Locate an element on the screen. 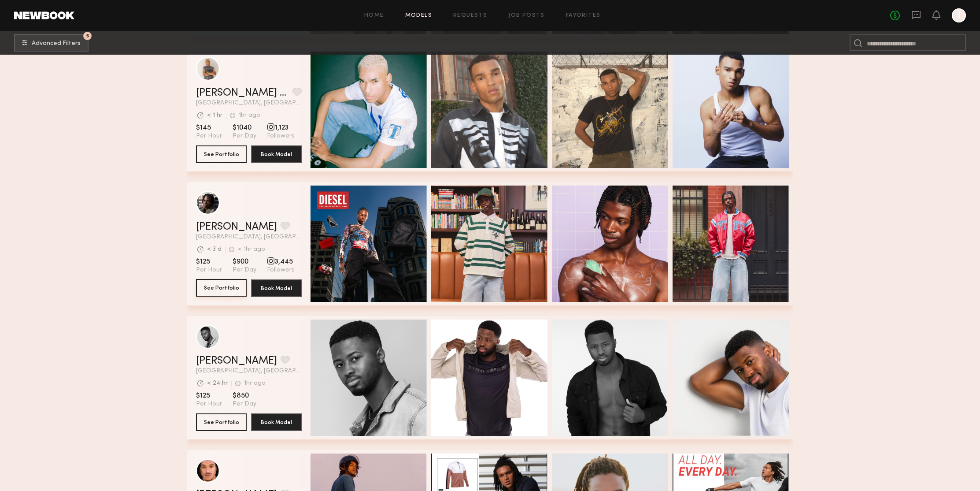 This screenshot has height=491, width=980. div: < 1 hr is located at coordinates (214, 115).